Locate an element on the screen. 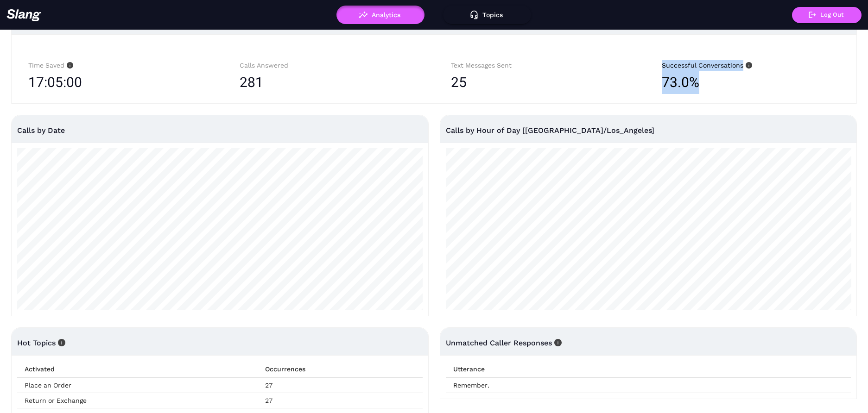 Image resolution: width=868 pixels, height=413 pixels. a: Topics is located at coordinates (487, 15).